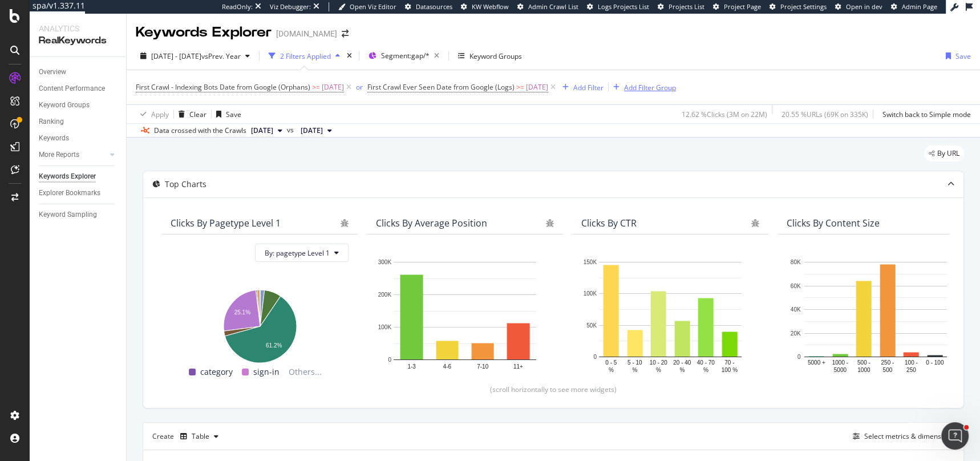 Image resolution: width=980 pixels, height=461 pixels. Describe the element at coordinates (650, 87) in the screenshot. I see `div: Add Filter Group` at that location.